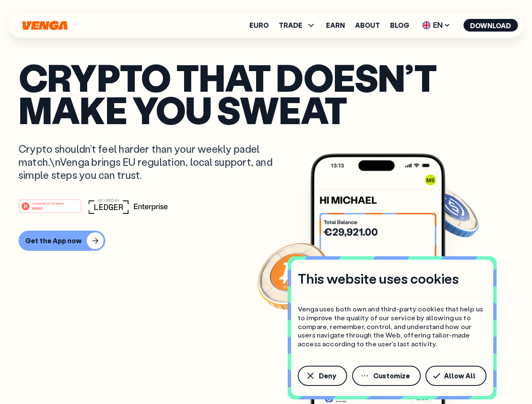  Describe the element at coordinates (259, 25) in the screenshot. I see `a: Euro` at that location.